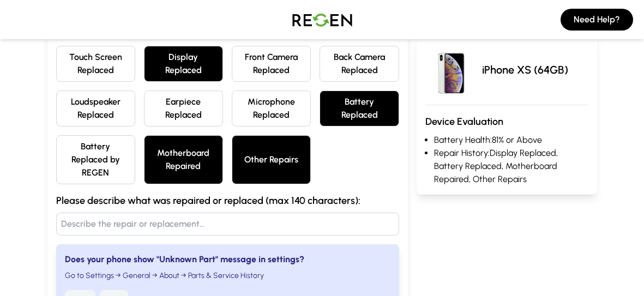 The width and height of the screenshot is (644, 296). Describe the element at coordinates (185, 259) in the screenshot. I see `strong: Does your phone show "Unknown Part" message in settings?` at that location.